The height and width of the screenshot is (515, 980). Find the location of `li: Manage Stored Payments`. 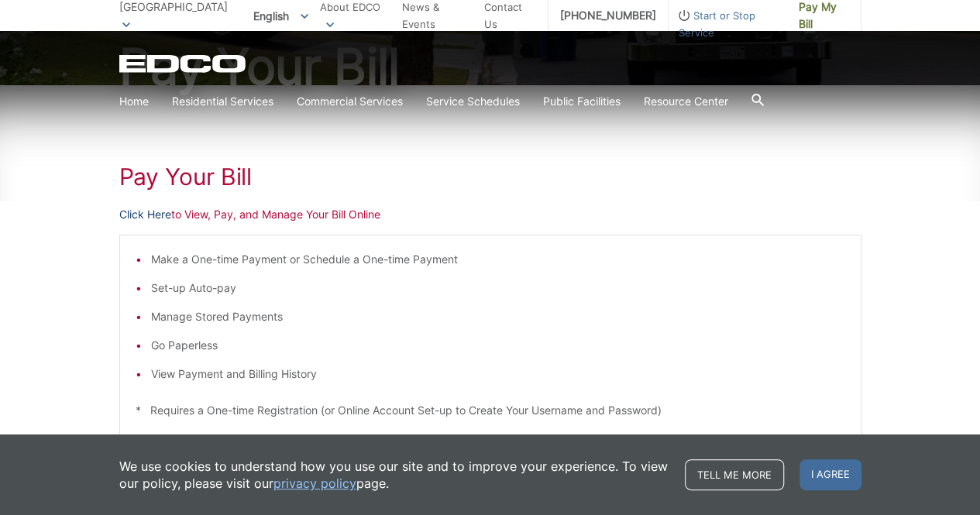

li: Manage Stored Payments is located at coordinates (498, 317).